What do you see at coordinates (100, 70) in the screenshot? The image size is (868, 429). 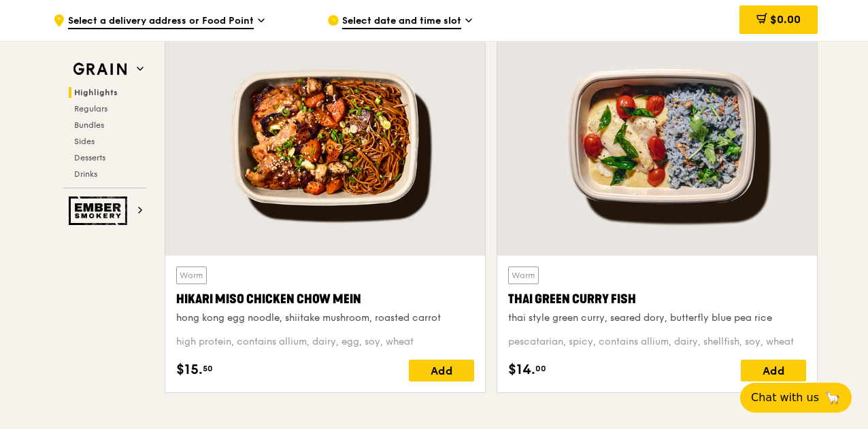 I see `img: Grain web logo` at bounding box center [100, 70].